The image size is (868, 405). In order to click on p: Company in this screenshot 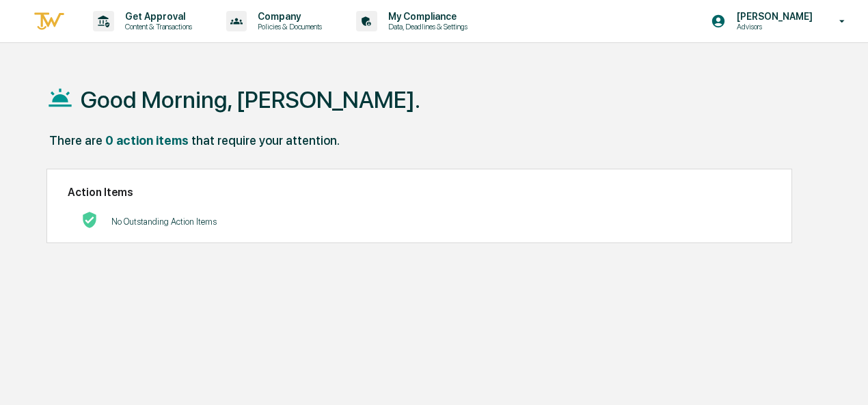, I will do `click(288, 16)`.